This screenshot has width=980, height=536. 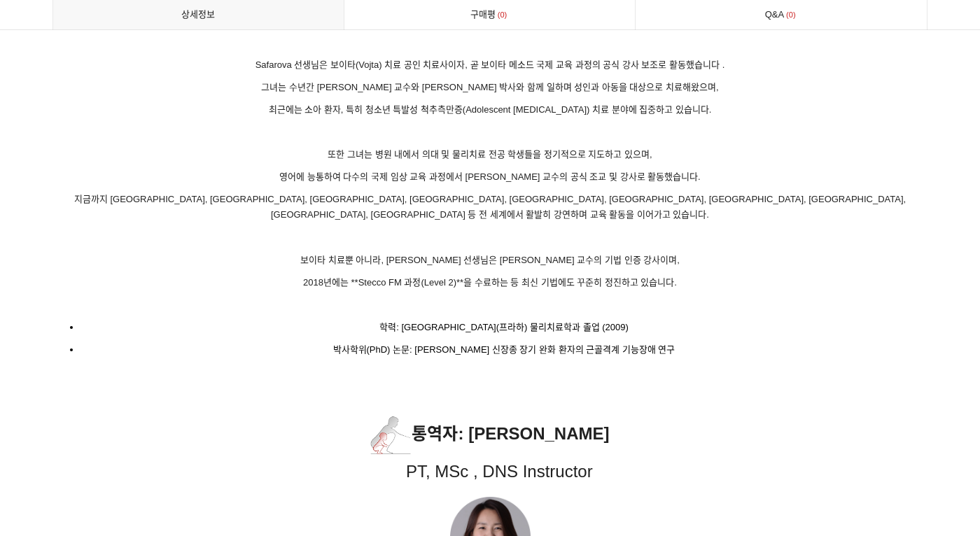 What do you see at coordinates (490, 283) in the screenshot?
I see `p: 2018년에는 **Stecco FM 과정(Level 2)**을 수료하는 등 최신 기법에도 꾸준히 정진하고 있습니다.` at bounding box center [490, 283].